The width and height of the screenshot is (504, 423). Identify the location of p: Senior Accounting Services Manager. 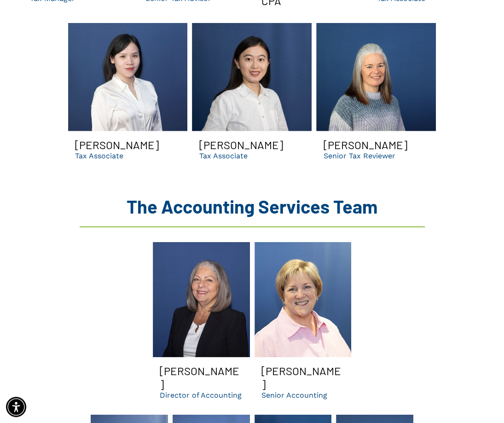
(303, 399).